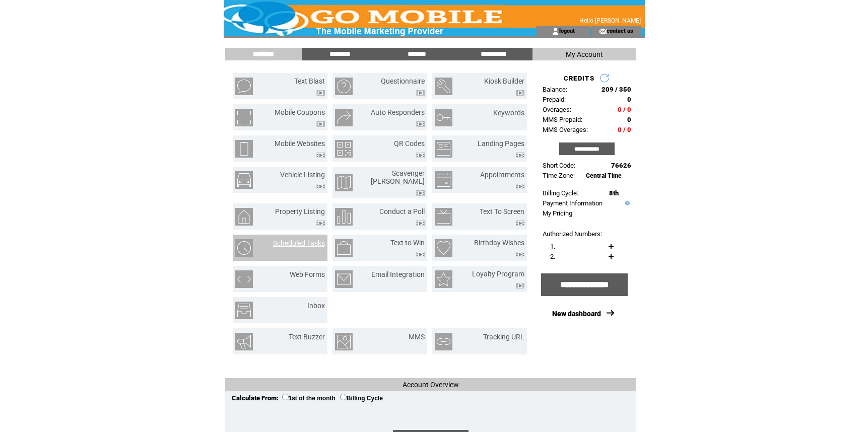 The image size is (868, 432). What do you see at coordinates (559, 175) in the screenshot?
I see `span: Time Zone:` at bounding box center [559, 175].